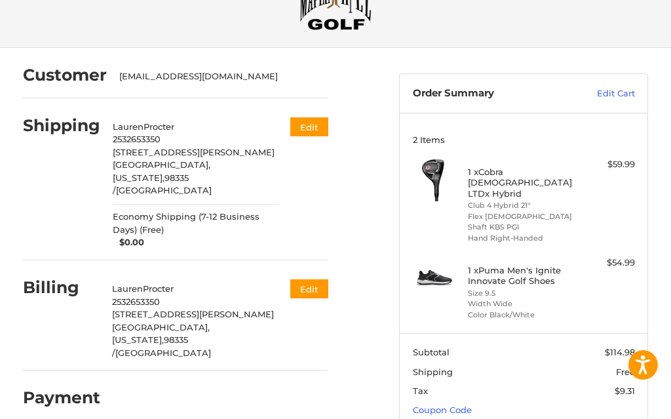 This screenshot has width=671, height=419. What do you see at coordinates (128, 242) in the screenshot?
I see `span: $0.00` at bounding box center [128, 242].